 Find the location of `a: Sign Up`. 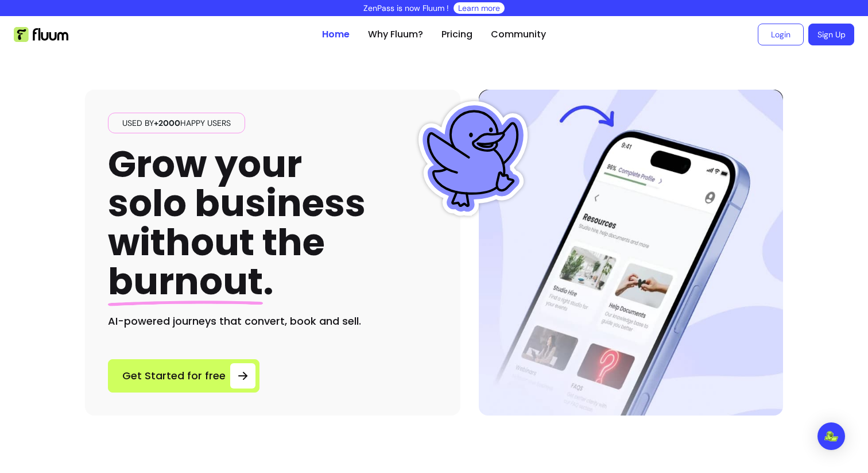

a: Sign Up is located at coordinates (831, 34).